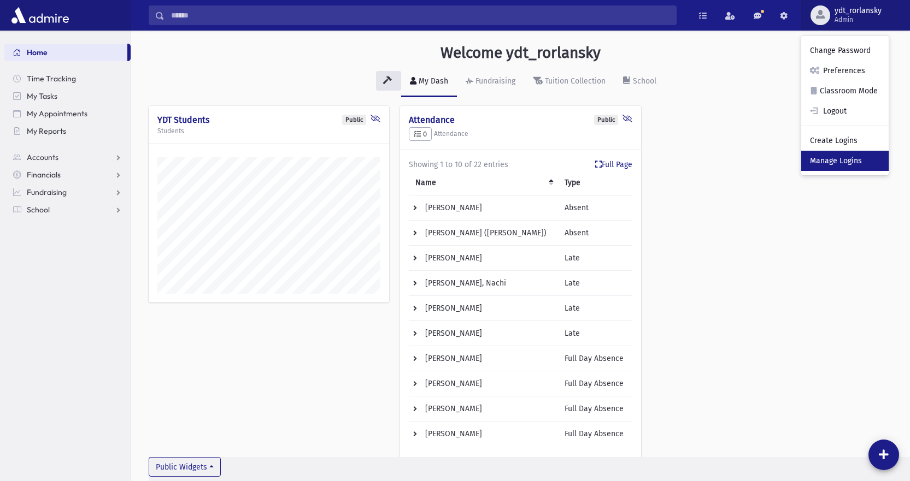  I want to click on a: My Dash, so click(429, 82).